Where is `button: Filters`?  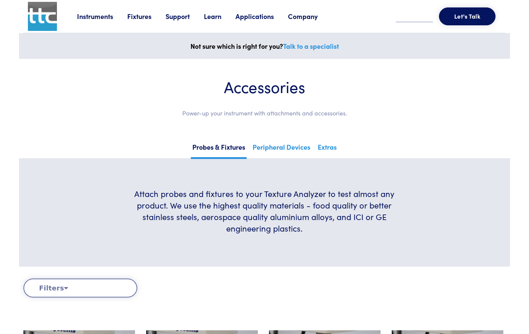
button: Filters is located at coordinates (80, 288).